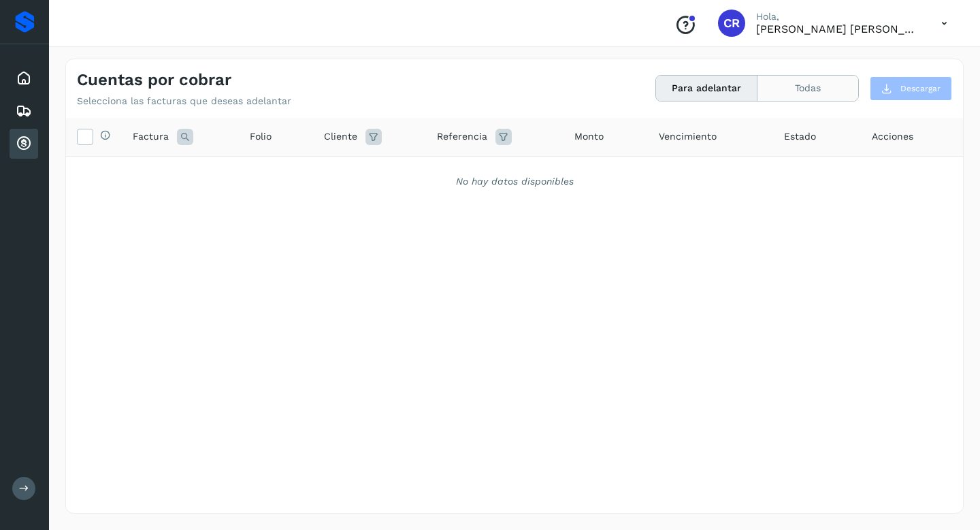 The width and height of the screenshot is (980, 530). What do you see at coordinates (23, 111) in the screenshot?
I see `div: Embarques` at bounding box center [23, 111].